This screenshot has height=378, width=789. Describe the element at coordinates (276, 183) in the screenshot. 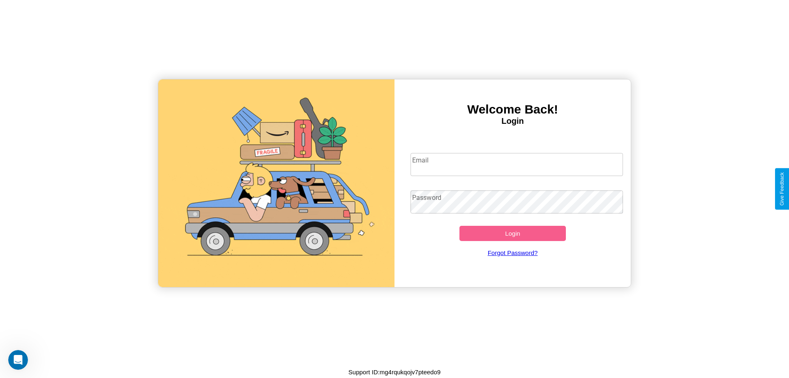

I see `img: gif` at that location.